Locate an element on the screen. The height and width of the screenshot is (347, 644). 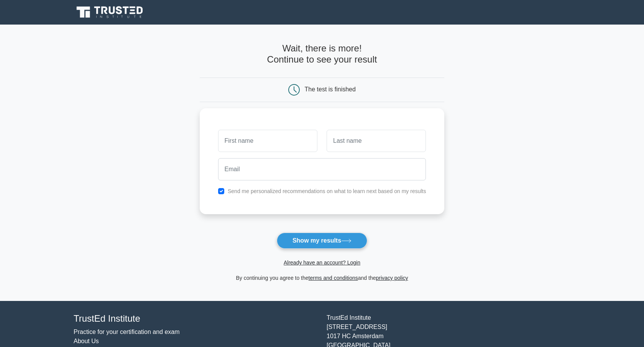
input: First name is located at coordinates (267, 141).